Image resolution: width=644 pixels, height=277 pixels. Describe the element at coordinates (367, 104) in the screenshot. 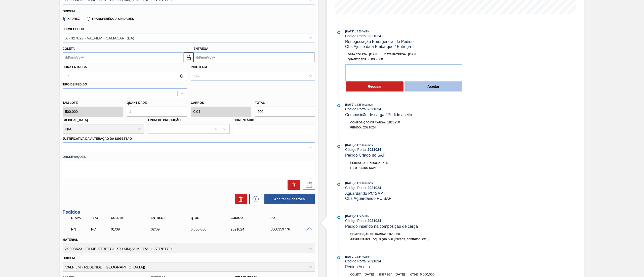

I see `span: : Insumos` at that location.